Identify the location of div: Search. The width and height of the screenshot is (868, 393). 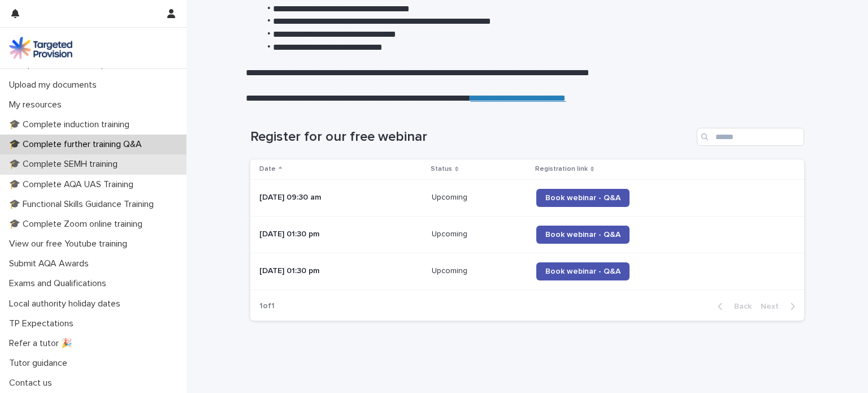
(751, 136).